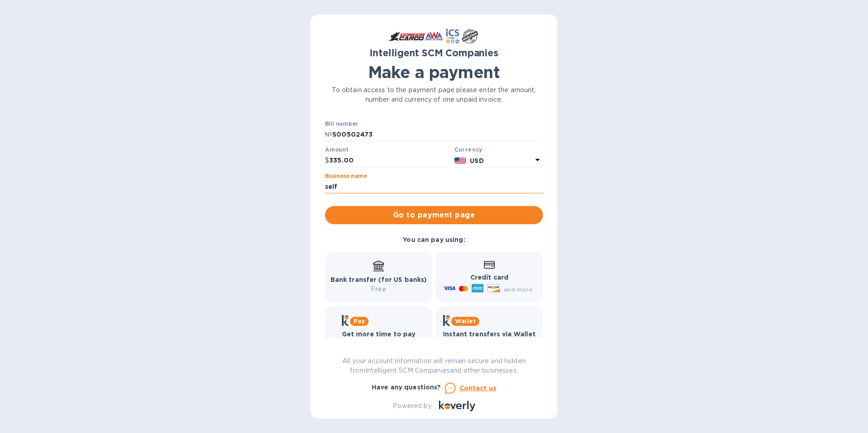 This screenshot has height=433, width=868. What do you see at coordinates (329, 134) in the screenshot?
I see `p: №` at bounding box center [329, 134].